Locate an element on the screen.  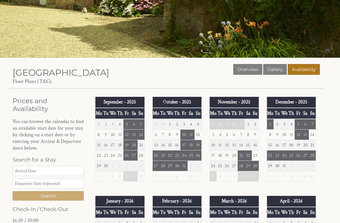
th: December - 2025 is located at coordinates (291, 102).